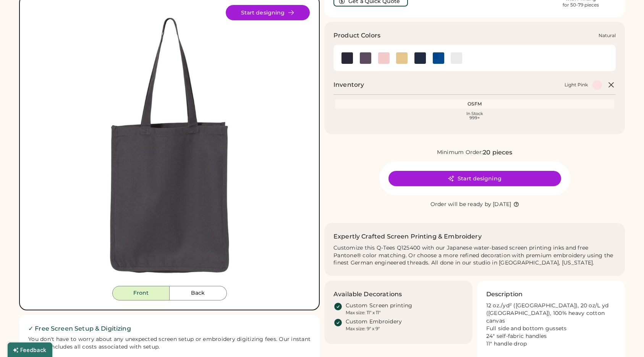 Image resolution: width=644 pixels, height=357 pixels. I want to click on div: You don't have to worry about any unexpected screen setup or embroidery digitizing fees. Our inst..., so click(169, 343).